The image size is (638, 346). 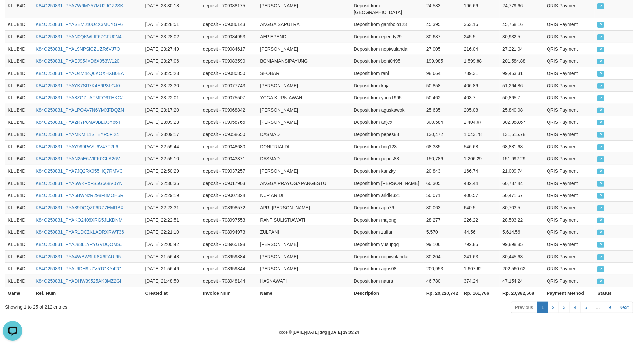 I want to click on td: RANTISULISTIAWATI, so click(x=304, y=220).